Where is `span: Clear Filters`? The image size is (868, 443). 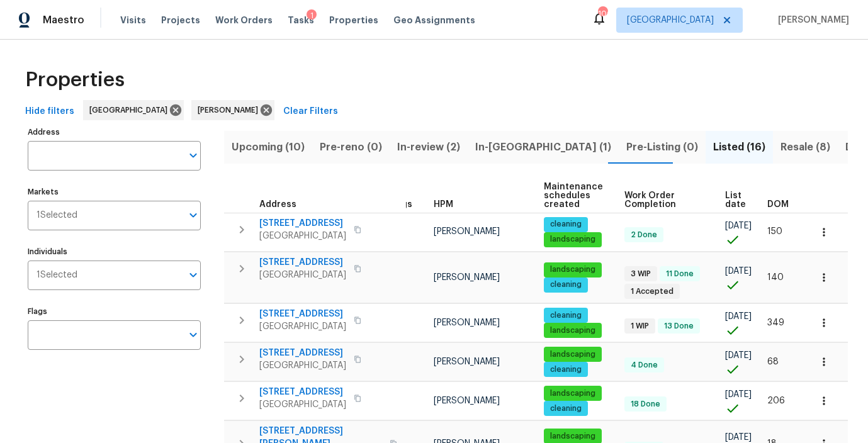
span: Clear Filters is located at coordinates (310, 112).